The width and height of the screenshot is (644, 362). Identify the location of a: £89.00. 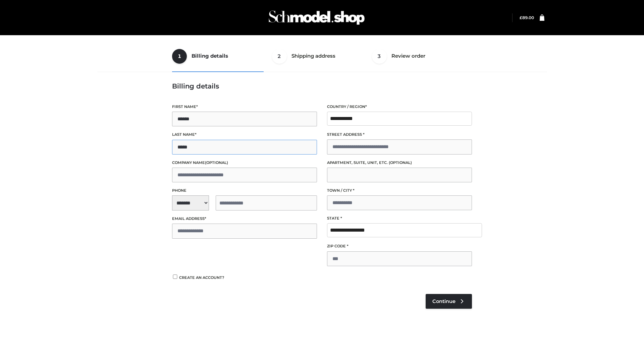
(527, 17).